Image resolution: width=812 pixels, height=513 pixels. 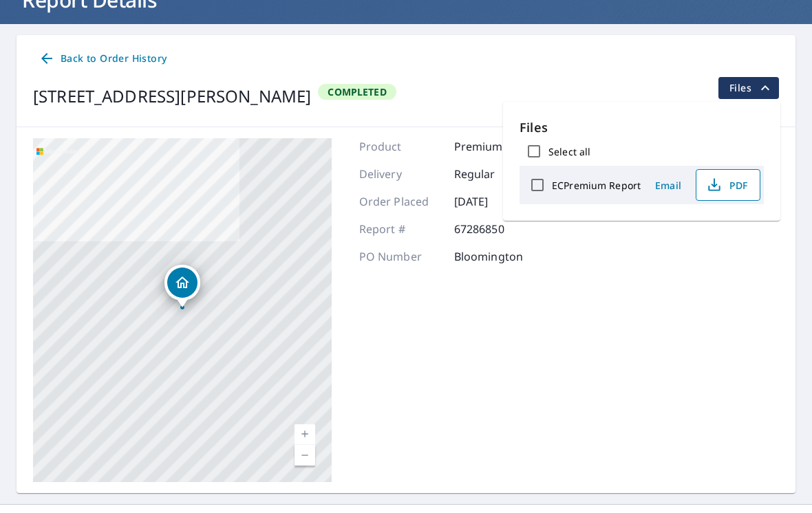 I want to click on button: Email, so click(x=668, y=185).